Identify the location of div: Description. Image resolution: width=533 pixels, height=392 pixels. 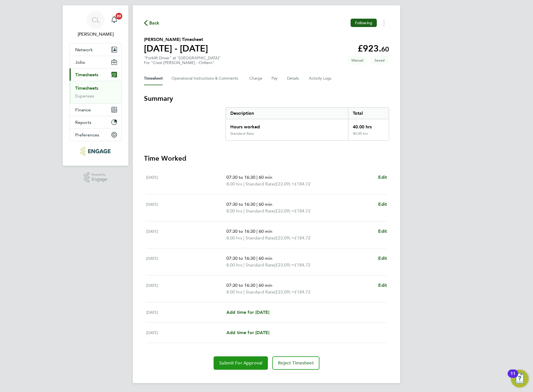
(287, 113).